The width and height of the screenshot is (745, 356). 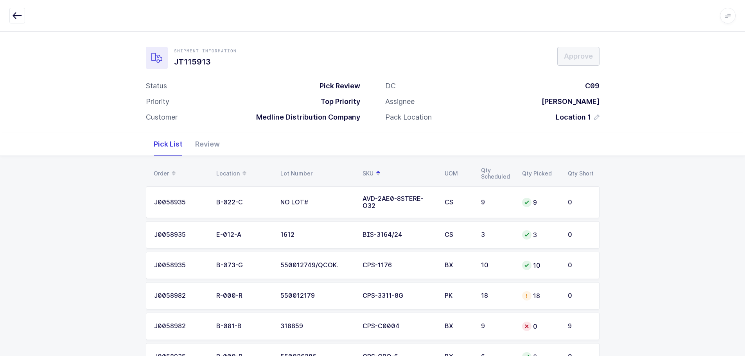 I want to click on span: C09, so click(x=592, y=86).